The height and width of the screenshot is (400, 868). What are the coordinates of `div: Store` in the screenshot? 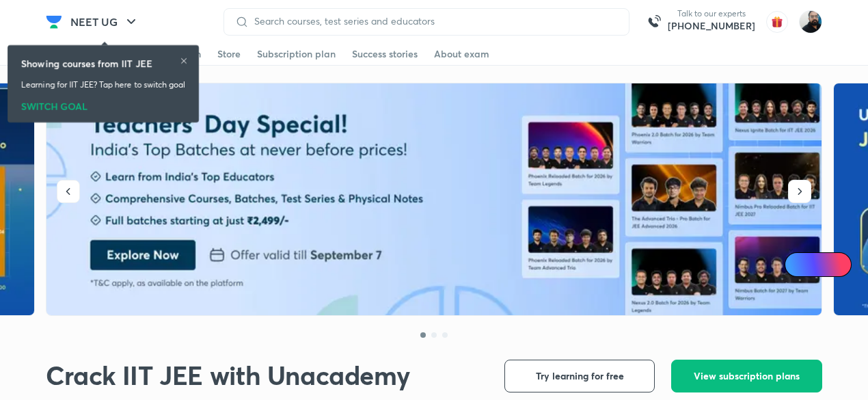 It's located at (229, 54).